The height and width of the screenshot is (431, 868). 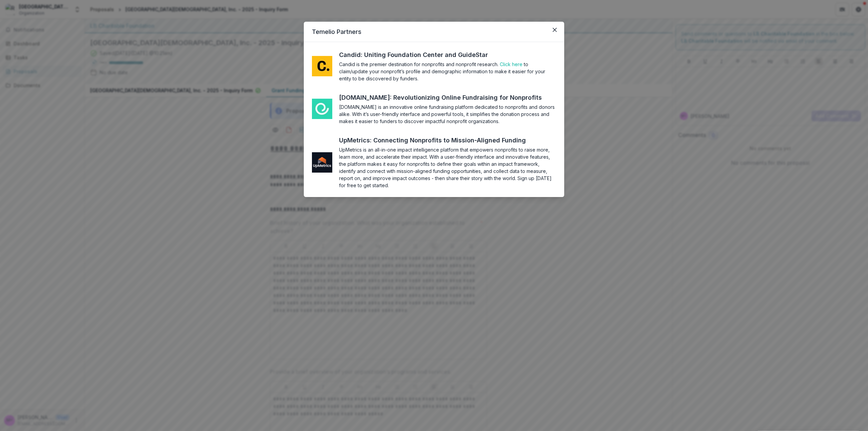 What do you see at coordinates (447, 71) in the screenshot?
I see `section: Candid is the premier destination for nonprofits and nonprofit research. to claim/update your non...` at bounding box center [447, 71].